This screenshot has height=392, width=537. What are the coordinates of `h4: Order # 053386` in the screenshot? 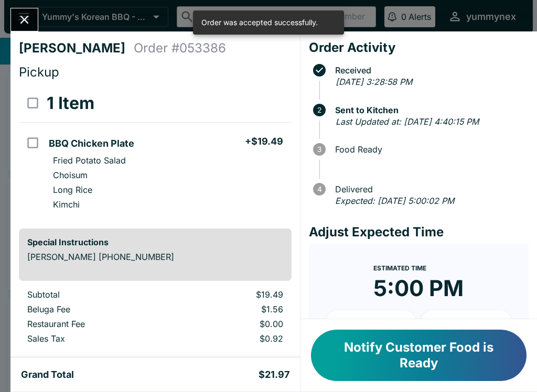 It's located at (180, 48).